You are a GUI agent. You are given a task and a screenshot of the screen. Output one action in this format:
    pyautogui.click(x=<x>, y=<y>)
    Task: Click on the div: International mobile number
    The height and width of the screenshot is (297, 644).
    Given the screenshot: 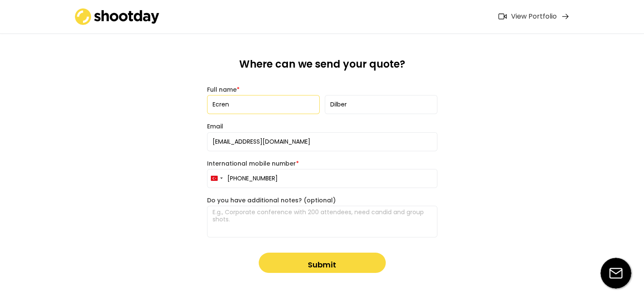 What is the action you would take?
    pyautogui.click(x=322, y=163)
    